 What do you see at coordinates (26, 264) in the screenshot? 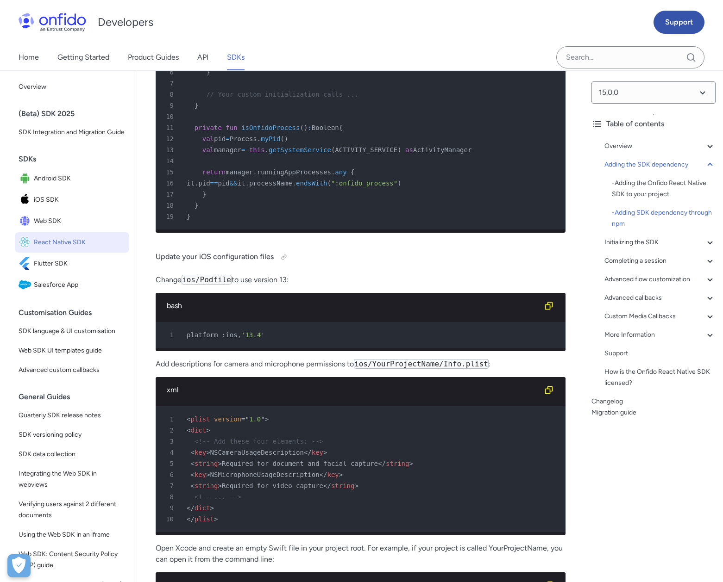
I see `img: IconFlutter SDK` at bounding box center [26, 264].